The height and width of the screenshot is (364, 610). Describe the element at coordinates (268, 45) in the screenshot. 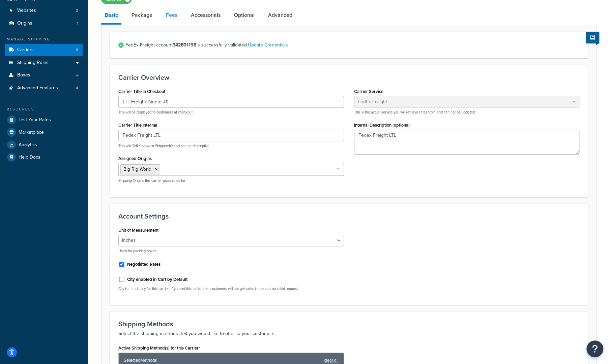

I see `a: Update Credentials` at that location.